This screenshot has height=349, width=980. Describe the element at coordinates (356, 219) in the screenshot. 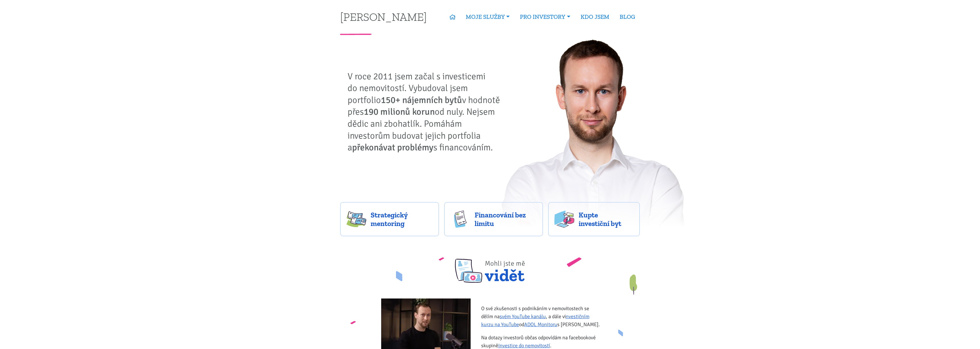

I see `img: strategy` at that location.